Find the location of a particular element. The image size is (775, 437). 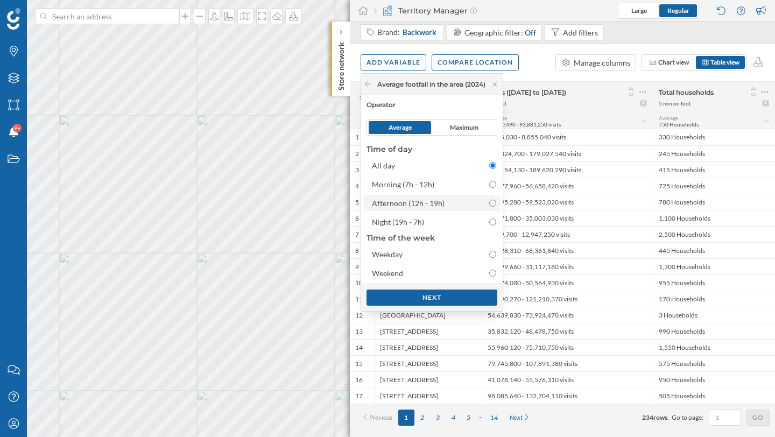

div: 41,877,960 - 56,658,420 visits is located at coordinates (568, 186).